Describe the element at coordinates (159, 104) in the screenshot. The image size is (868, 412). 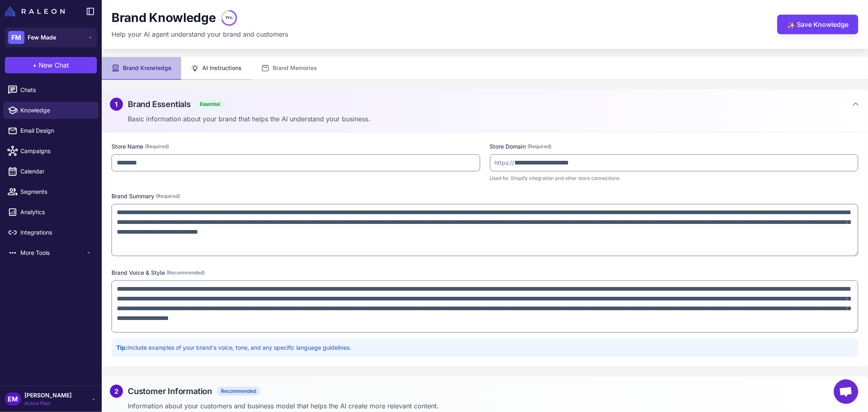
I see `h2: Brand Essentials` at that location.